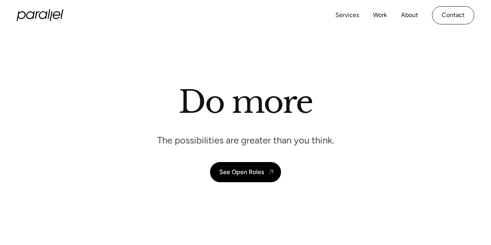 This screenshot has width=491, height=245. I want to click on a: Contact, so click(453, 15).